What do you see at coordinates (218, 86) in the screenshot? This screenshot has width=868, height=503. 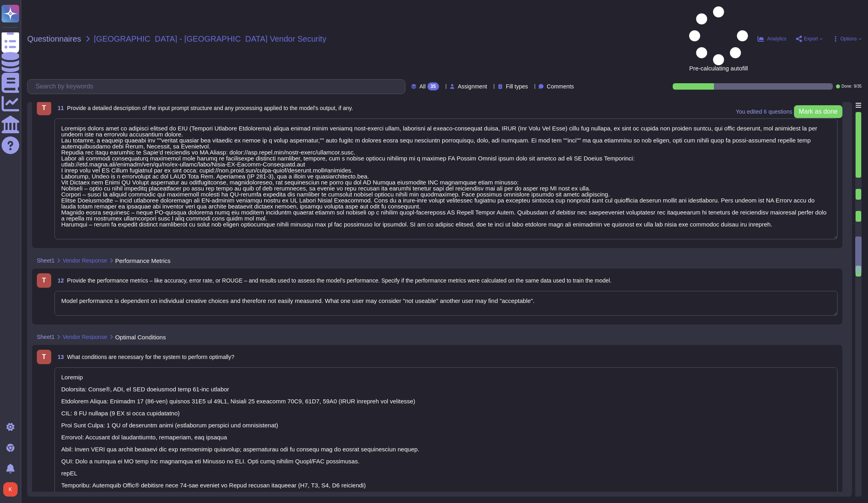 I see `input: Search by keywords` at bounding box center [218, 86].